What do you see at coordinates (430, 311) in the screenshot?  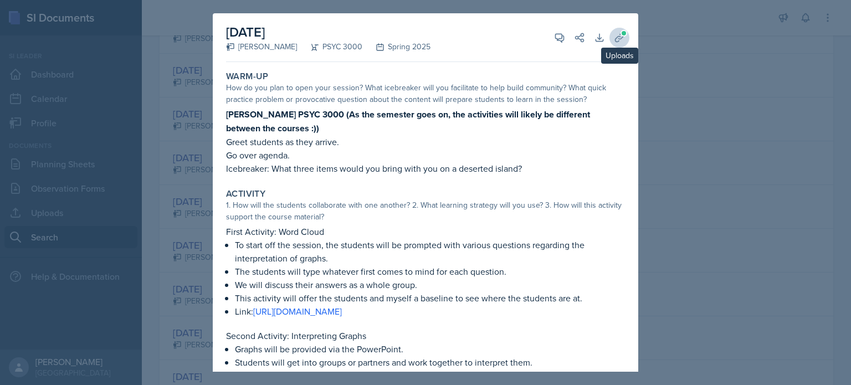 I see `p: Link:` at bounding box center [430, 311].